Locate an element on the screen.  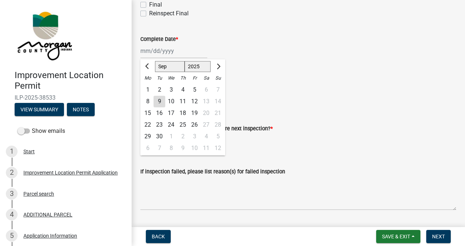
div: Mo is located at coordinates (148, 78).